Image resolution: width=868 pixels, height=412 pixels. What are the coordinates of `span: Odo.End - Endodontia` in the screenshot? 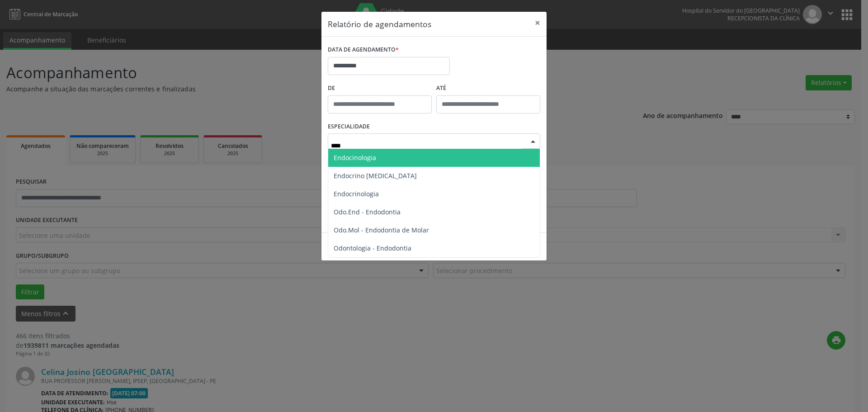 It's located at (367, 212).